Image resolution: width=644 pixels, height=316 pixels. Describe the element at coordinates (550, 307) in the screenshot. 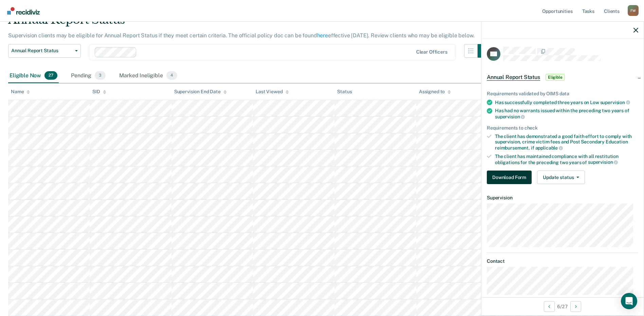

I see `button: Previous Opportunity` at that location.